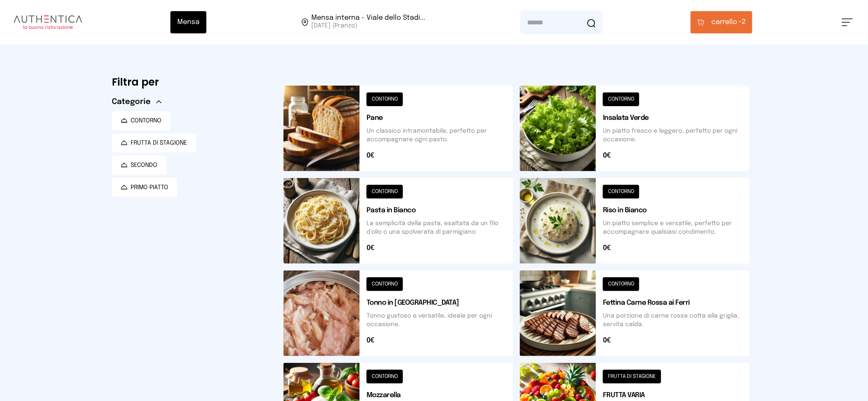  I want to click on span: Viale dello Stadio, 77, 05100 Terni TR, Italia, so click(369, 22).